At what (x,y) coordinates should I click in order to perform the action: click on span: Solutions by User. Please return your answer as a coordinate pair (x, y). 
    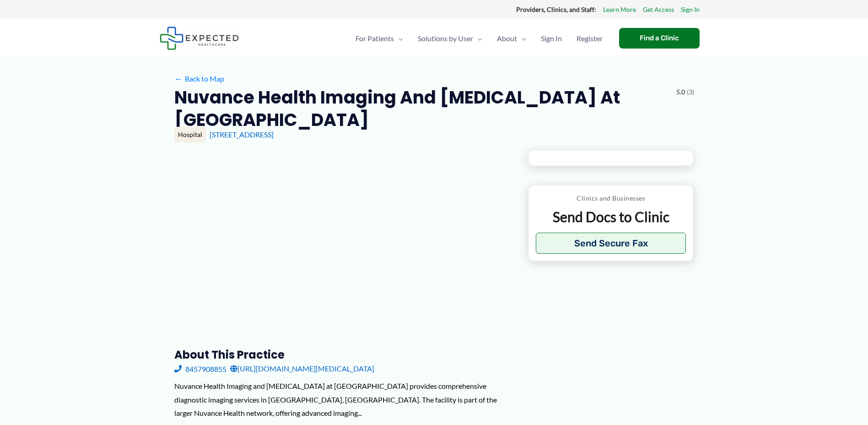
    Looking at the image, I should click on (445, 38).